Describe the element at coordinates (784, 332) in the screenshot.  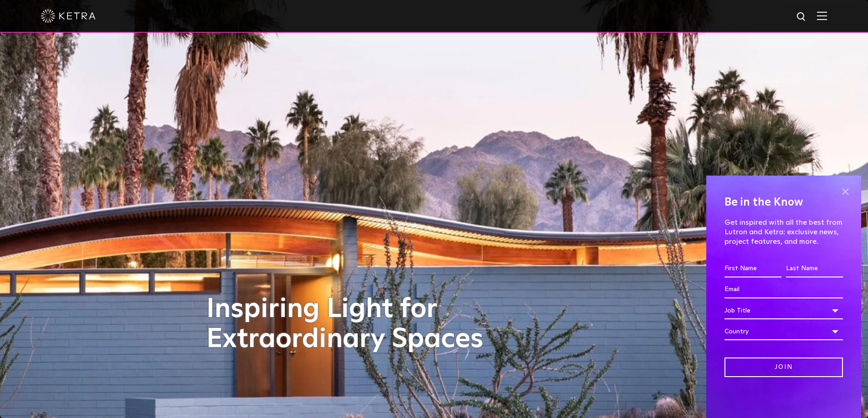
I see `div: Country` at that location.